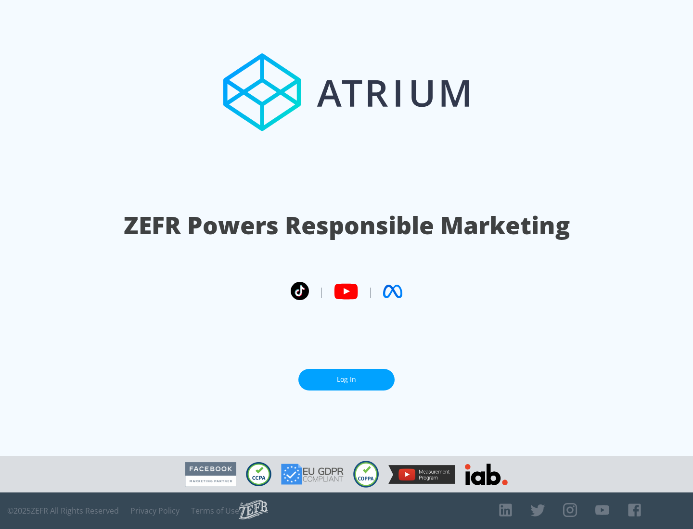 The height and width of the screenshot is (529, 693). What do you see at coordinates (211, 475) in the screenshot?
I see `img: Facebook Marketing Partner` at bounding box center [211, 475].